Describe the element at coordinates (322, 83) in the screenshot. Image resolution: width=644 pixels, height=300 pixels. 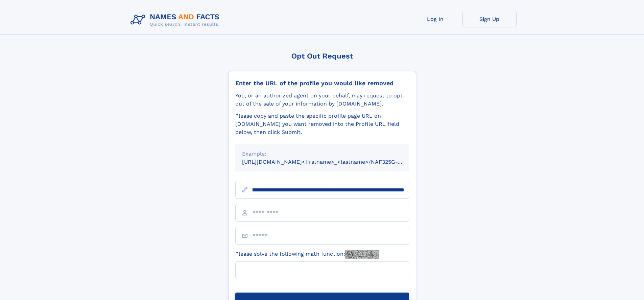
I see `div: Enter the URL of the profile you would like removed` at that location.